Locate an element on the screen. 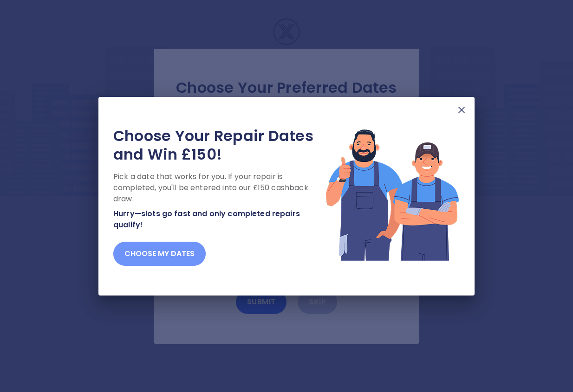 The height and width of the screenshot is (392, 573). p: Hurry—slots go fast and only completed repairs qualify! is located at coordinates (219, 219).